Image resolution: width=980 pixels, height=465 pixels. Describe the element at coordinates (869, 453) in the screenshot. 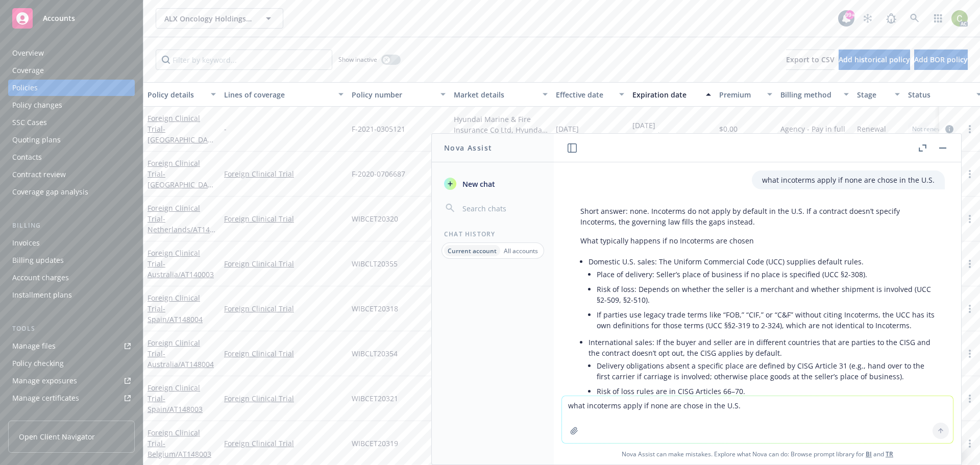

I see `a: BI` at that location.